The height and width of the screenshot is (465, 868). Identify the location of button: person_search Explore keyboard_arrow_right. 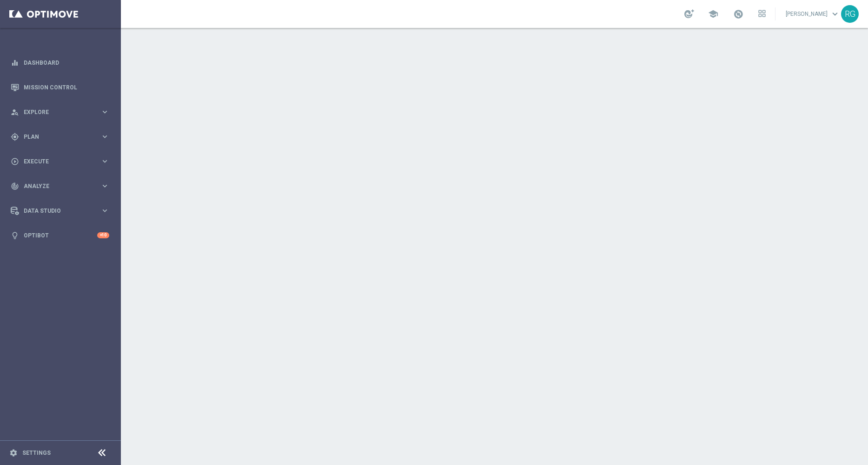
(60, 112).